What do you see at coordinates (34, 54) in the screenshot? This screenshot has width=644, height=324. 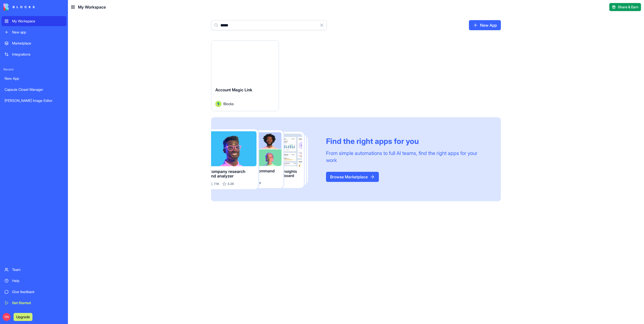 I see `a: Integrations` at bounding box center [34, 54].